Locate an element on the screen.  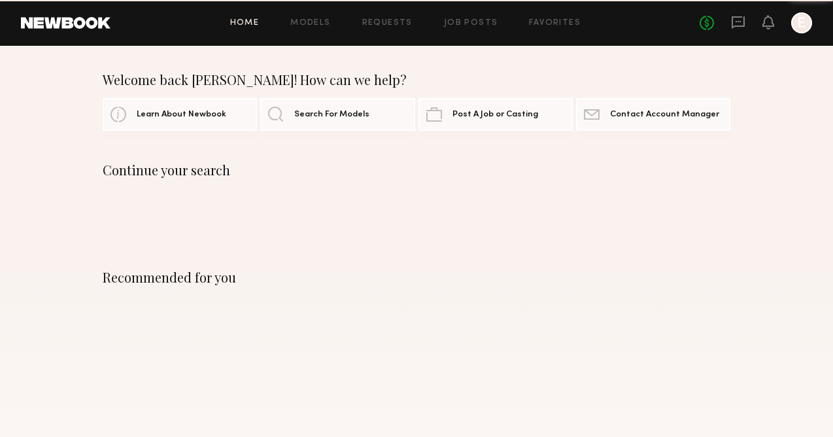
span: Learn About Newbook is located at coordinates (181, 114).